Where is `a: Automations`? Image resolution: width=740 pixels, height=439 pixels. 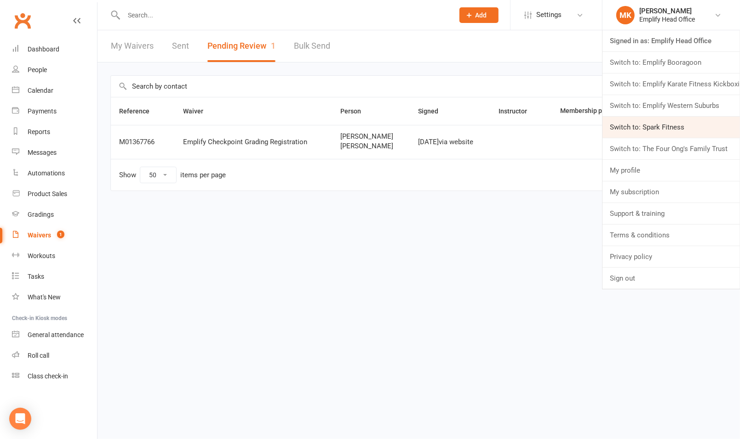 a: Automations is located at coordinates (54, 173).